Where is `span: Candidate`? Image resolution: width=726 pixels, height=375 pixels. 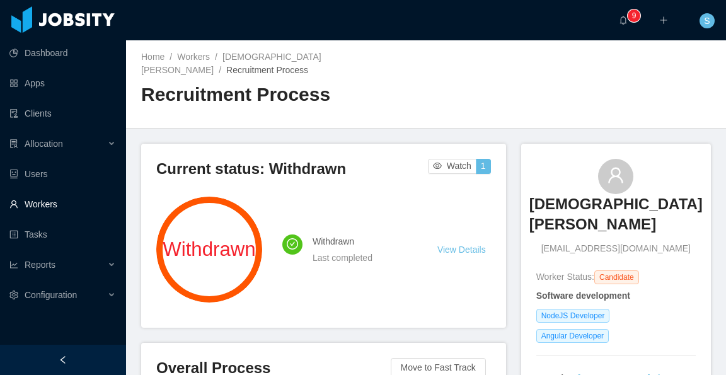 span: Candidate is located at coordinates (617, 277).